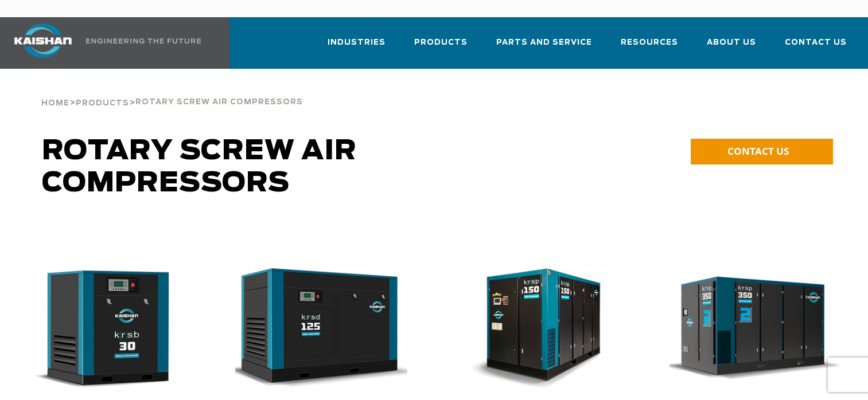 The height and width of the screenshot is (400, 868). I want to click on div: krsp150, so click(542, 329).